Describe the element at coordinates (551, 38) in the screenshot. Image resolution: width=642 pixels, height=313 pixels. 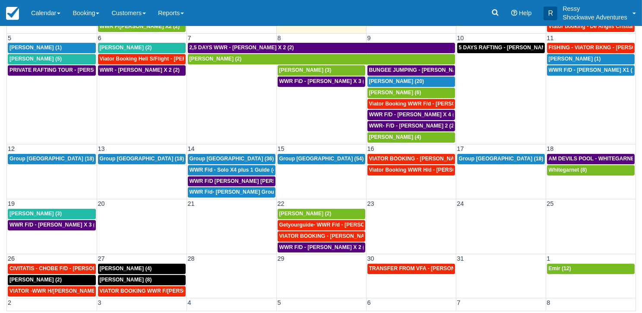
I see `span: 11` at that location.